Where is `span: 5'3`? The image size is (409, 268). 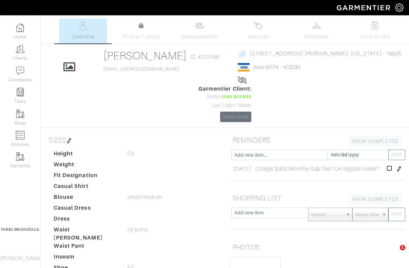 span: 5'3 is located at coordinates (131, 154).